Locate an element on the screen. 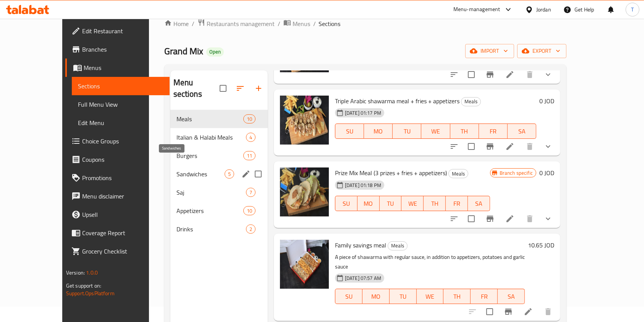 The image size is (644, 322). a: Support.OpsPlatform is located at coordinates (90, 293).